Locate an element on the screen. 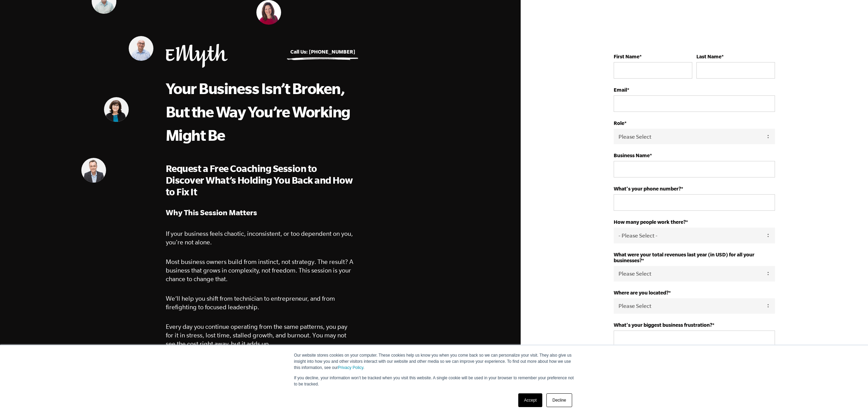  img: Nick Lawler, EMyth Business Coach is located at coordinates (94, 170).